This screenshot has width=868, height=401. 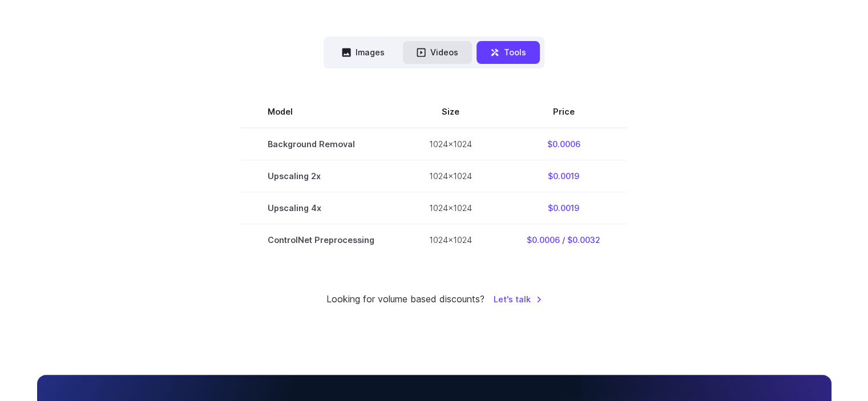 I want to click on td: ControlNet Preprocessing, so click(x=321, y=239).